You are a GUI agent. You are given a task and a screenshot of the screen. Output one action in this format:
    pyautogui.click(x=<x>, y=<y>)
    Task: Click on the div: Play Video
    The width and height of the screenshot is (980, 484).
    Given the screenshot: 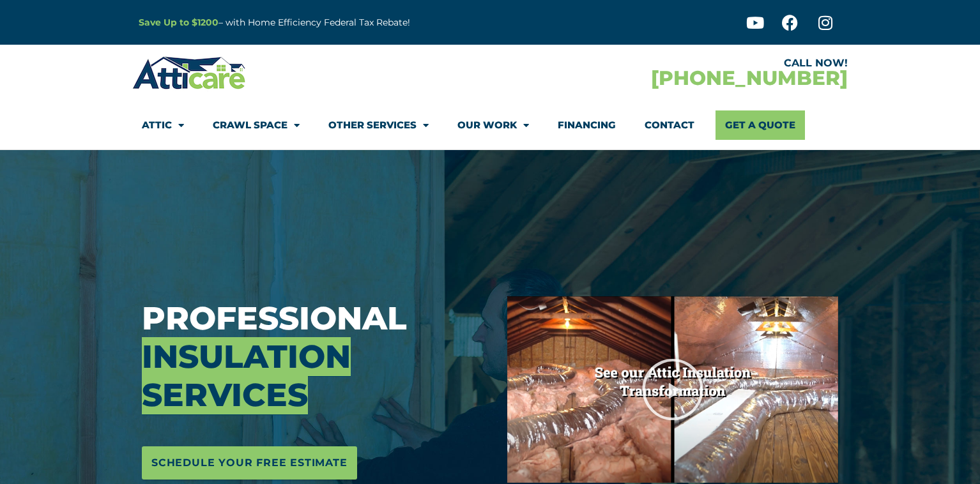 What is the action you would take?
    pyautogui.click(x=673, y=390)
    